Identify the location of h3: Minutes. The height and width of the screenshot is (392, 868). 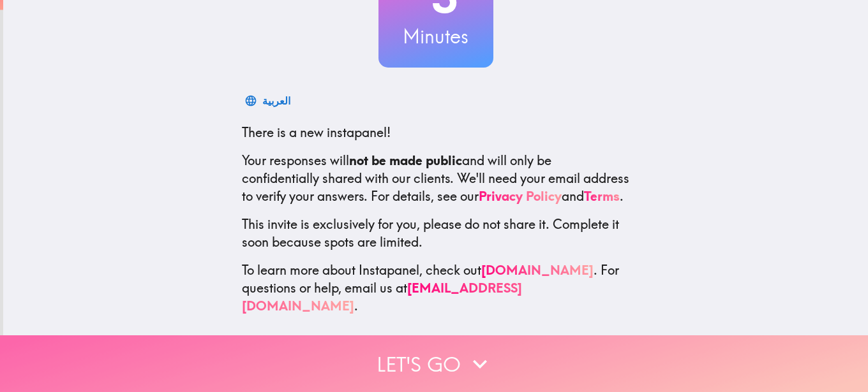
(436, 37).